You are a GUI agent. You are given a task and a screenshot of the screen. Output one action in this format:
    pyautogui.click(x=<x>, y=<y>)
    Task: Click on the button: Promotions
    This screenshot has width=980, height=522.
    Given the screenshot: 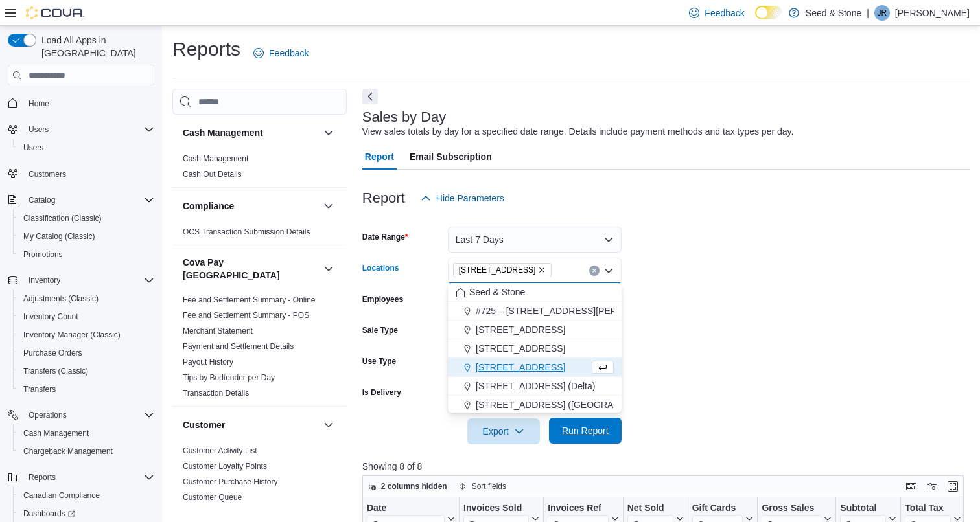 What is the action you would take?
    pyautogui.click(x=86, y=255)
    